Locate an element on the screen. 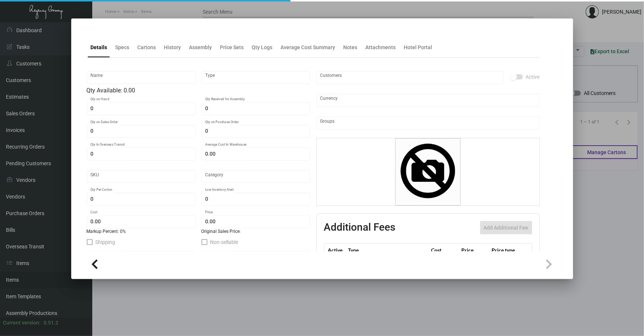  div: Price Sets is located at coordinates (232, 47).